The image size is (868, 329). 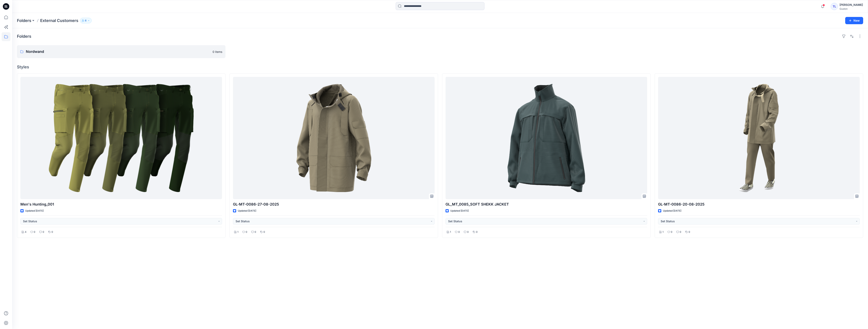 I want to click on p: External Customers, so click(x=59, y=21).